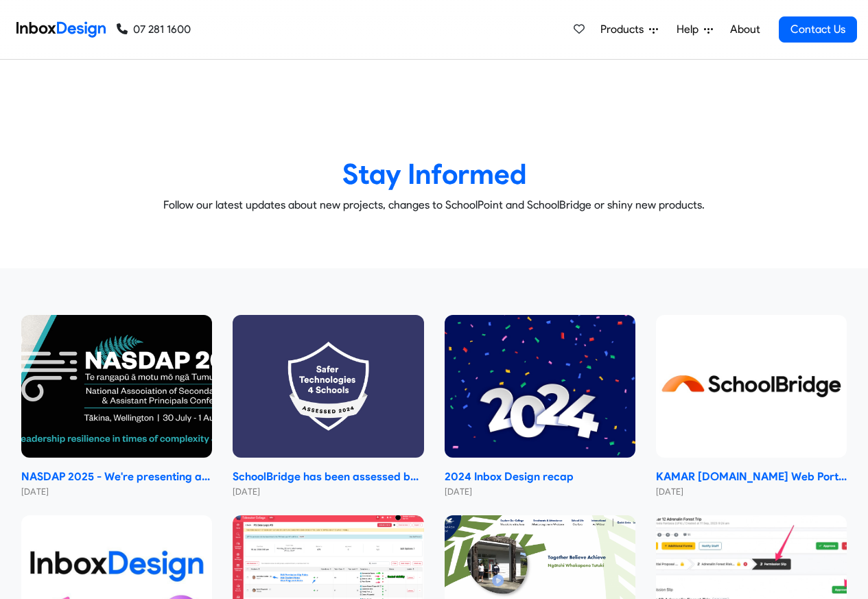 The width and height of the screenshot is (868, 599). Describe the element at coordinates (818, 30) in the screenshot. I see `a: Contact Us` at that location.